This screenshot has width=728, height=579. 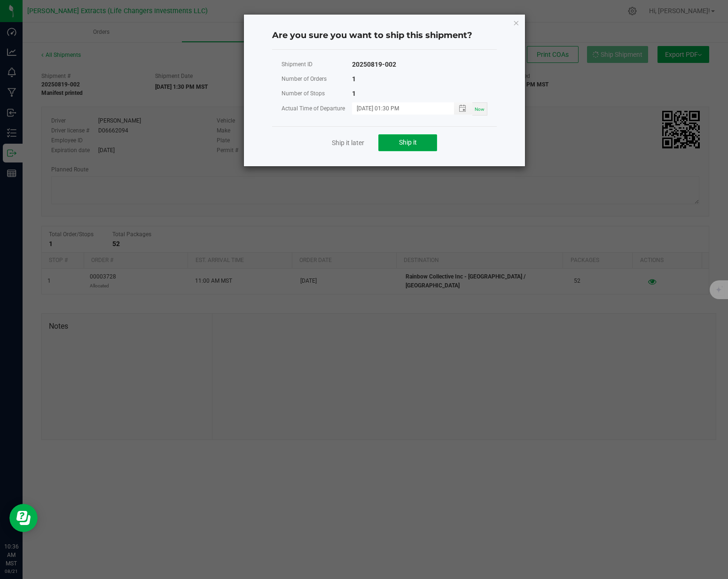 I want to click on button: Ship it, so click(x=407, y=143).